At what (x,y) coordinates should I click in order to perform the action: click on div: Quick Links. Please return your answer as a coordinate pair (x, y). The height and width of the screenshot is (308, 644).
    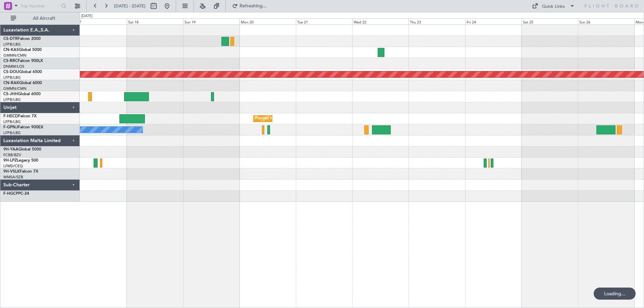
    Looking at the image, I should click on (553, 7).